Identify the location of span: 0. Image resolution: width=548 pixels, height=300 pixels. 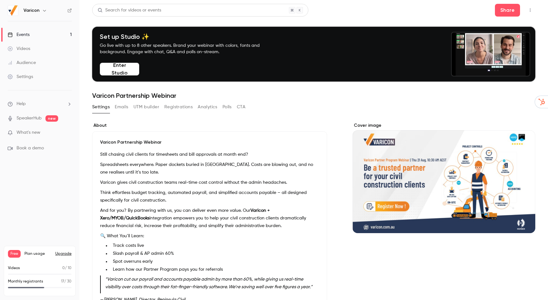
(64, 268).